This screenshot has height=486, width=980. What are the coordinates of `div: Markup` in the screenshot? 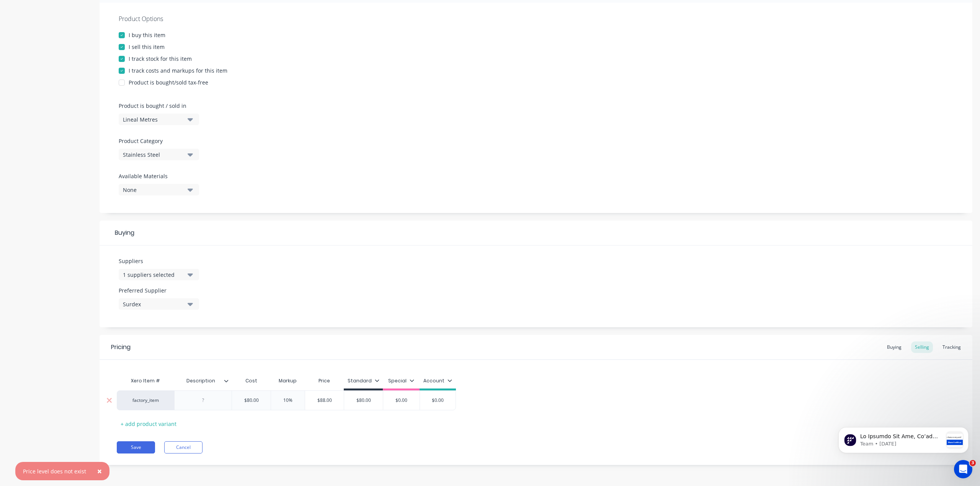 It's located at (288, 381).